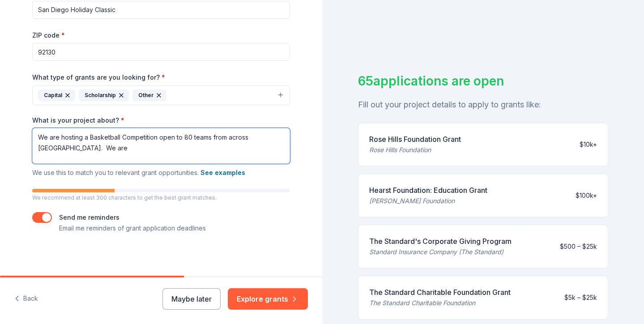  I want to click on div: $10k+, so click(588, 144).